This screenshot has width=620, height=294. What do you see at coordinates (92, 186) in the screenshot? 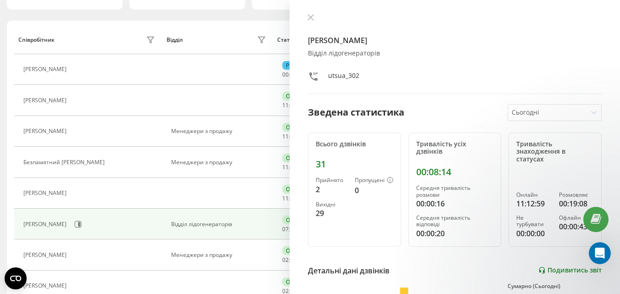
I see `button: Поиск по статьям` at bounding box center [92, 186].